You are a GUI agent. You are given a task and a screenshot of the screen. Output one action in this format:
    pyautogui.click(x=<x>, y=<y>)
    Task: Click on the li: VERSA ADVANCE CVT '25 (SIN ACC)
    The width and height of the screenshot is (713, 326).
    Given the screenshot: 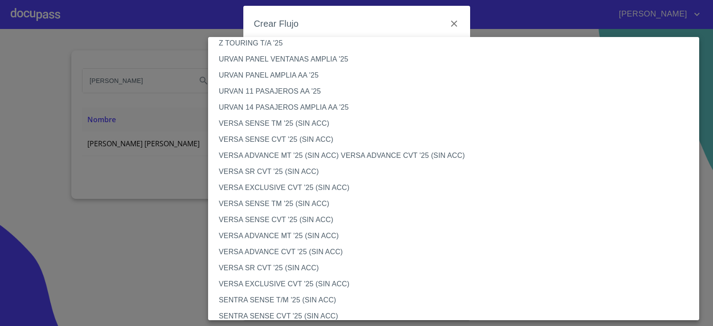 What is the action you would take?
    pyautogui.click(x=457, y=252)
    